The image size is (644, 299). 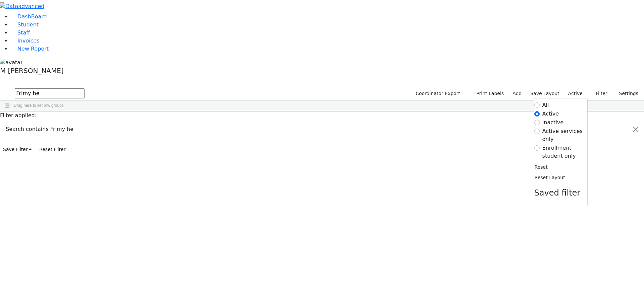 I want to click on button: Coordinator Export, so click(x=437, y=94).